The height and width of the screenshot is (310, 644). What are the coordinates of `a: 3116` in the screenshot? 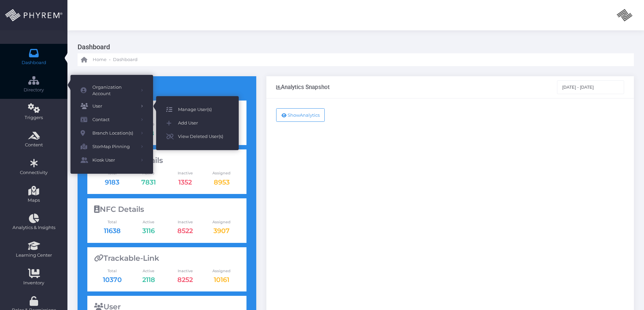 It's located at (149, 231).